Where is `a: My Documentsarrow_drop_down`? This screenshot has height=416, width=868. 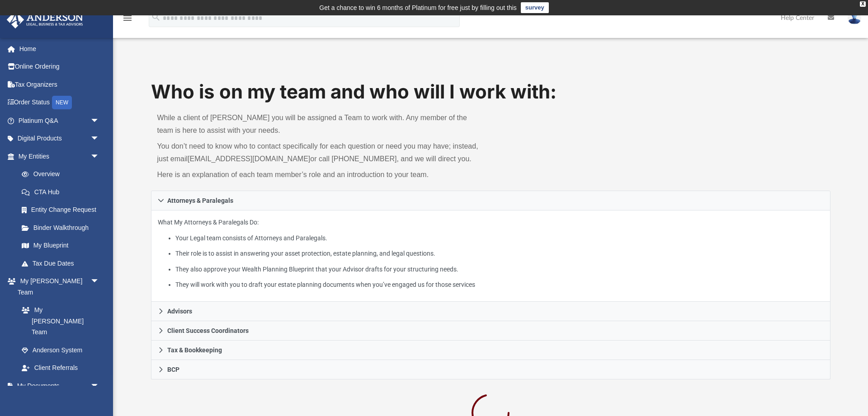
a: My Documentsarrow_drop_down is located at coordinates (57, 385).